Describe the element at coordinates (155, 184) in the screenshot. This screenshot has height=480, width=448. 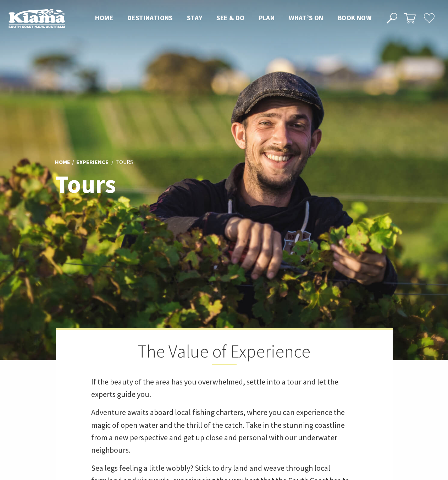
I see `h1: Tours` at that location.